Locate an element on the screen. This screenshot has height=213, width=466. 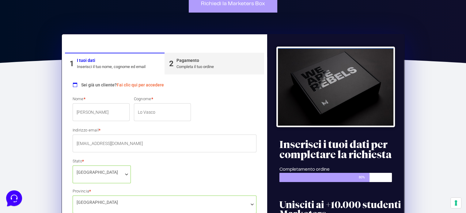
label: Nome is located at coordinates (101, 99).